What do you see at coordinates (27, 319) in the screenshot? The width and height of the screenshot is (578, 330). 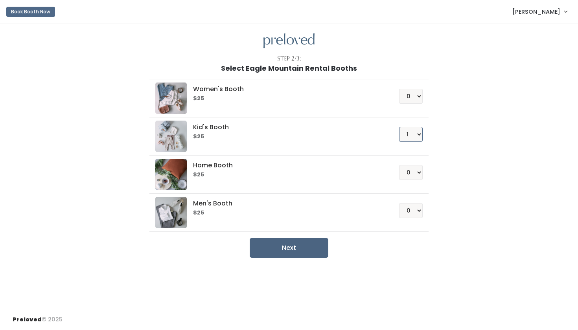 I see `span: Preloved` at bounding box center [27, 319].